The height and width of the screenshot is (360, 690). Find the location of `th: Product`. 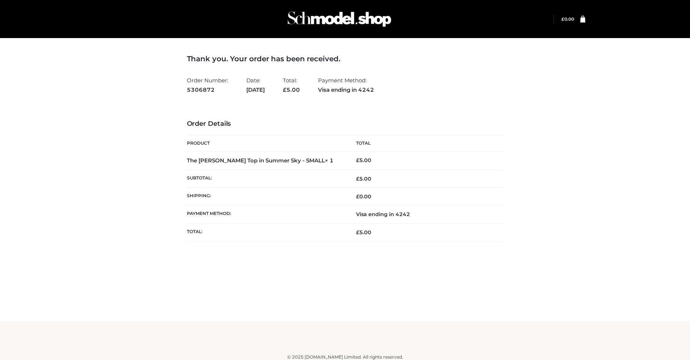

th: Product is located at coordinates (266, 143).